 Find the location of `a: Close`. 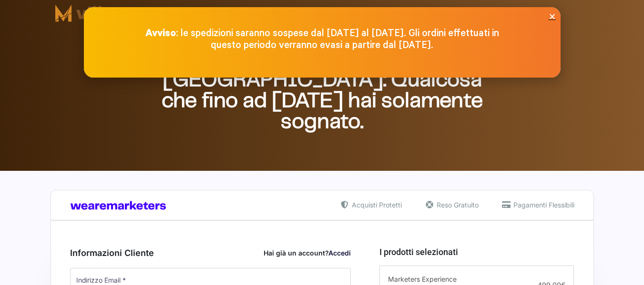

a: Close is located at coordinates (552, 16).